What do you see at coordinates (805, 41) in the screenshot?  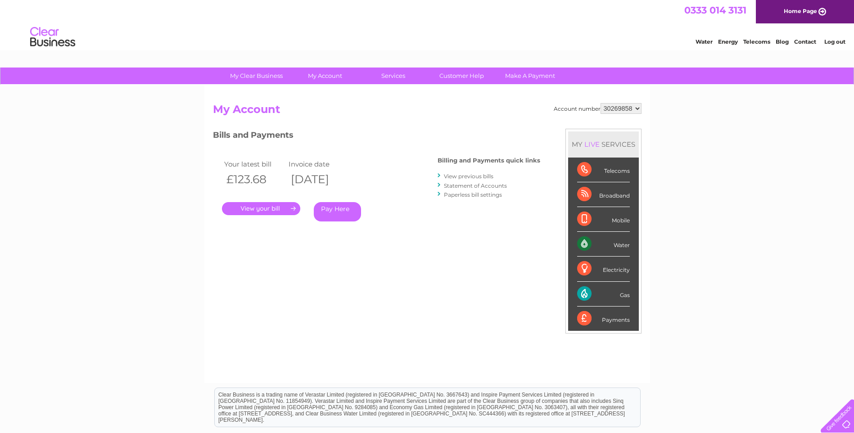 I see `a: Contact` at bounding box center [805, 41].